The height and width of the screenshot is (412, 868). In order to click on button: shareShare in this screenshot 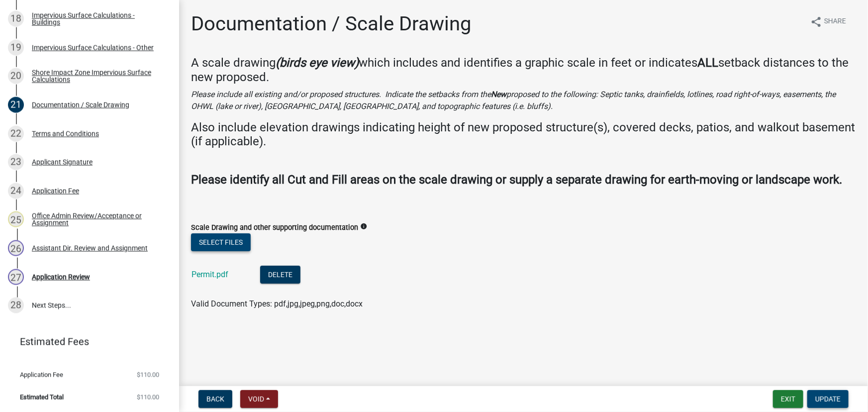, I will do `click(828, 21)`.